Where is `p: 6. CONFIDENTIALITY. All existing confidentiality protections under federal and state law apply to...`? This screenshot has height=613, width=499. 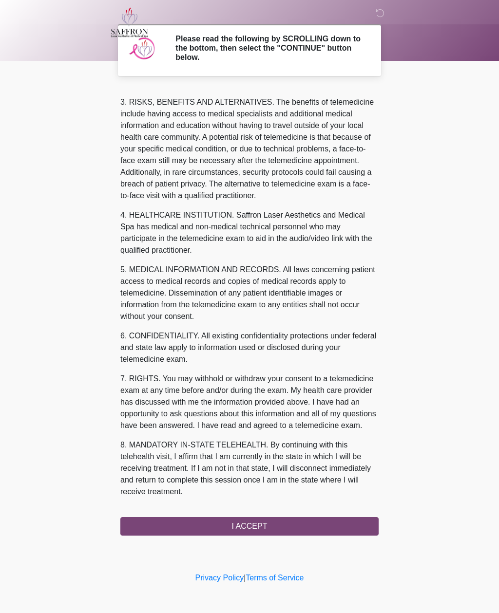
p: 6. CONFIDENTIALITY. All existing confidentiality protections under federal and state law apply to... is located at coordinates (249, 348).